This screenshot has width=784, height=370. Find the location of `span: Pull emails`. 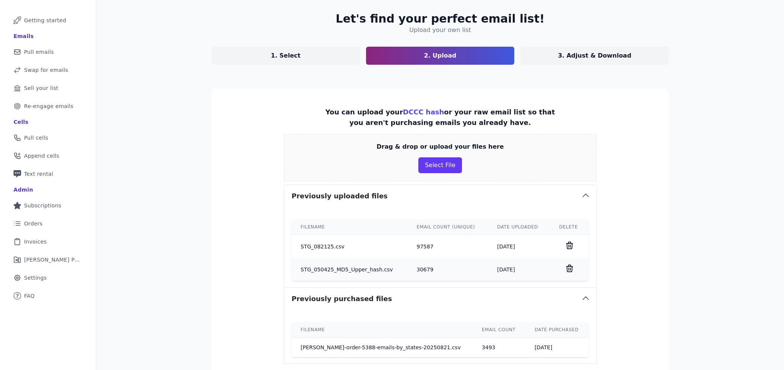

span: Pull emails is located at coordinates (39, 52).